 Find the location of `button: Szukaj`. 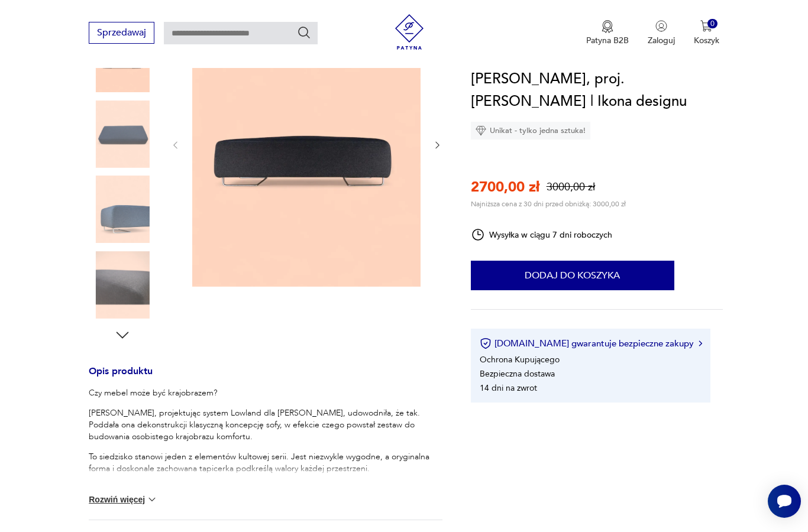

button: Szukaj is located at coordinates (304, 32).